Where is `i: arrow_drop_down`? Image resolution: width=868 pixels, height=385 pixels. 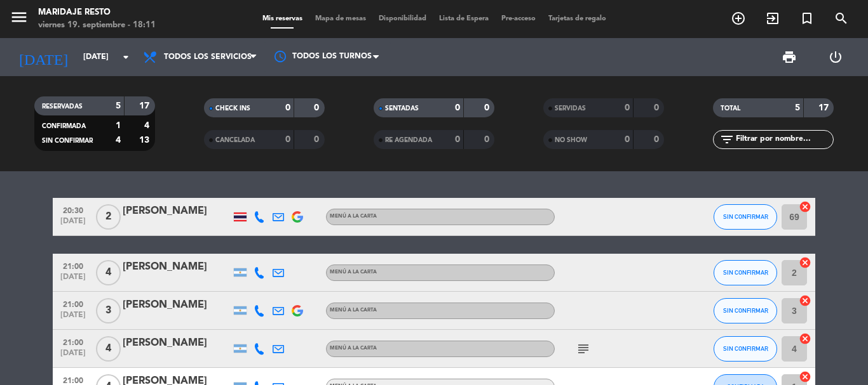
i: arrow_drop_down is located at coordinates (126, 57).